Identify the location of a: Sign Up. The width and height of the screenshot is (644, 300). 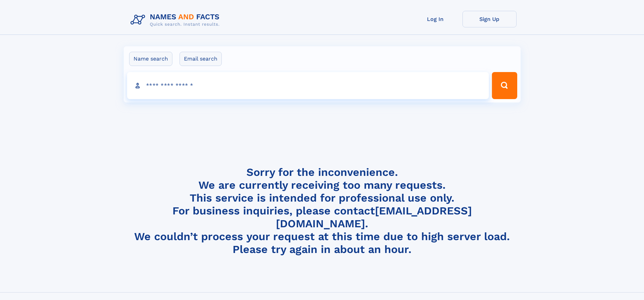
(490, 19).